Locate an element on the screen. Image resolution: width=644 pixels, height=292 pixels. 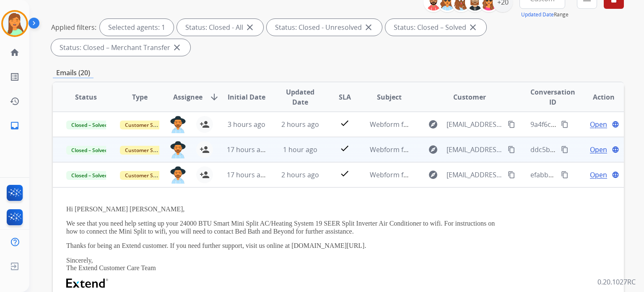
mat-icon: home is located at coordinates (15, 52).